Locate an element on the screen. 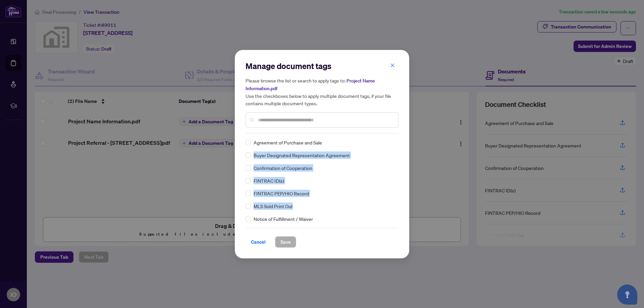  span: MLS Sold Print Out is located at coordinates (273, 206).